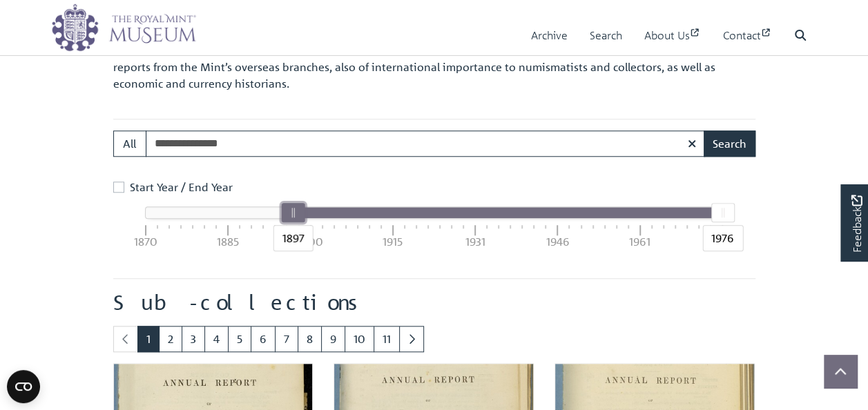 This screenshot has height=410, width=868. What do you see at coordinates (606, 35) in the screenshot?
I see `a: Search` at bounding box center [606, 35].